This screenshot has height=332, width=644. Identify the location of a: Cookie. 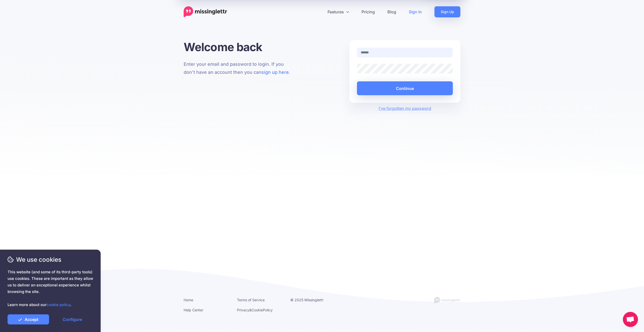
(257, 310).